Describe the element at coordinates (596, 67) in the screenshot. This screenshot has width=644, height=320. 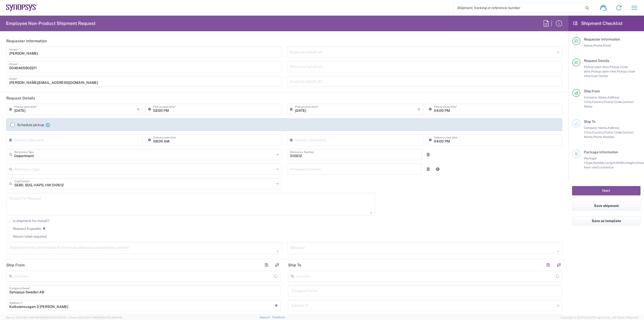
I see `span: Pickup open date,` at that location.